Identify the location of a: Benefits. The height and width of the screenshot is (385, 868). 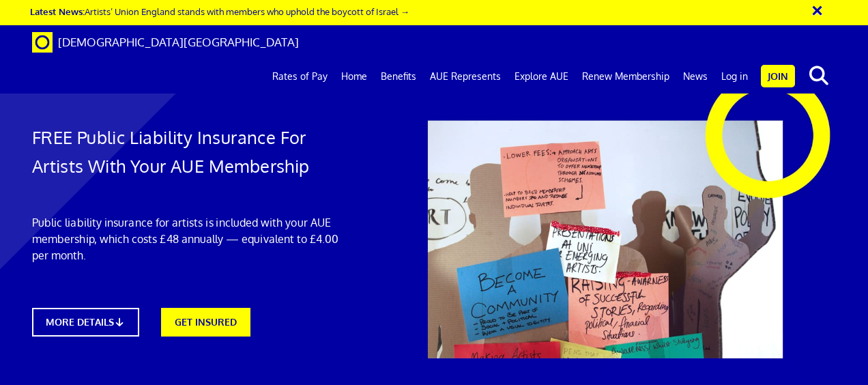
(398, 77).